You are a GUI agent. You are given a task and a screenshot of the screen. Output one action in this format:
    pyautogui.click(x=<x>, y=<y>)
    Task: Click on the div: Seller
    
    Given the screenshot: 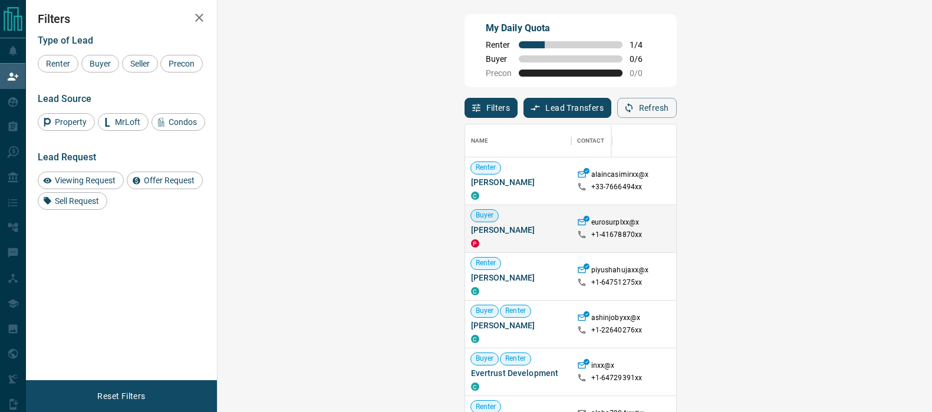 What is the action you would take?
    pyautogui.click(x=140, y=64)
    